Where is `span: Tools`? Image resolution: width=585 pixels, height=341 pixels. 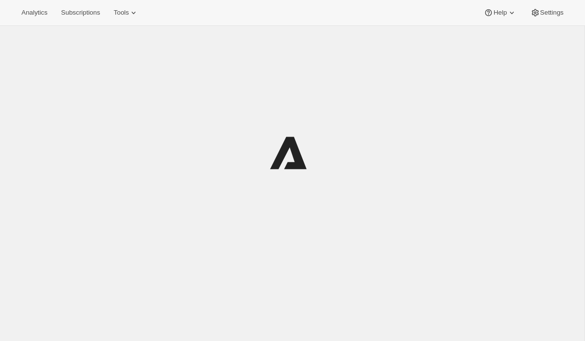 span: Tools is located at coordinates (121, 13).